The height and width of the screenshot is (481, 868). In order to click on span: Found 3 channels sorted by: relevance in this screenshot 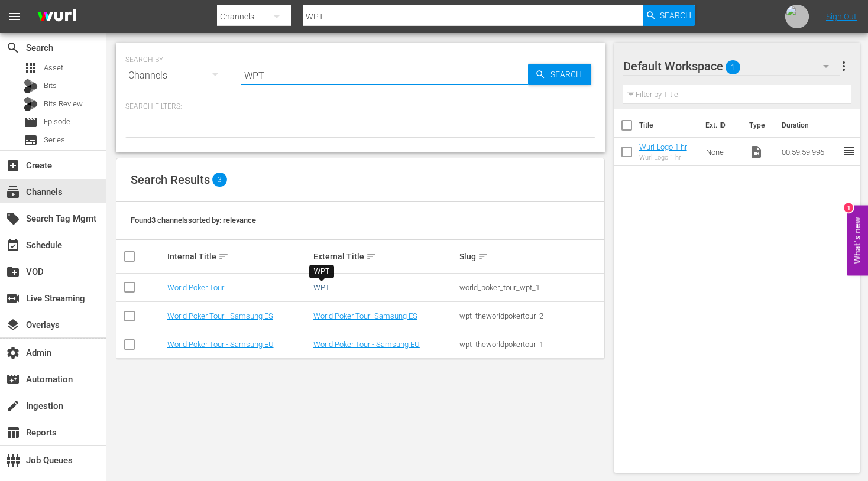, I will do `click(193, 219)`.